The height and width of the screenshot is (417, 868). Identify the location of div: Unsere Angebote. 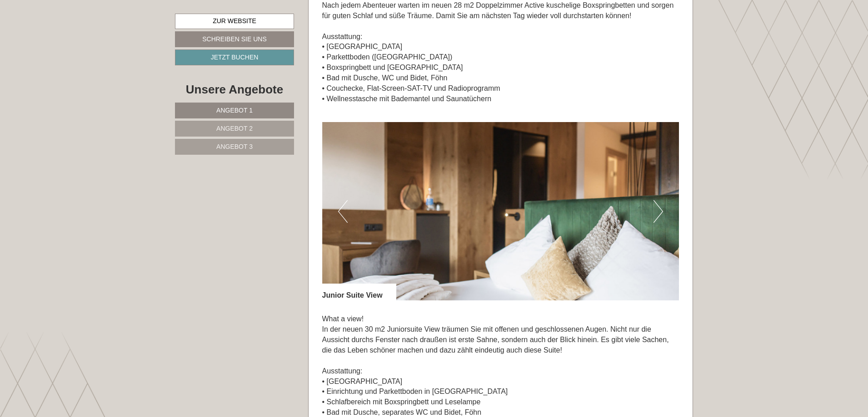
(234, 90).